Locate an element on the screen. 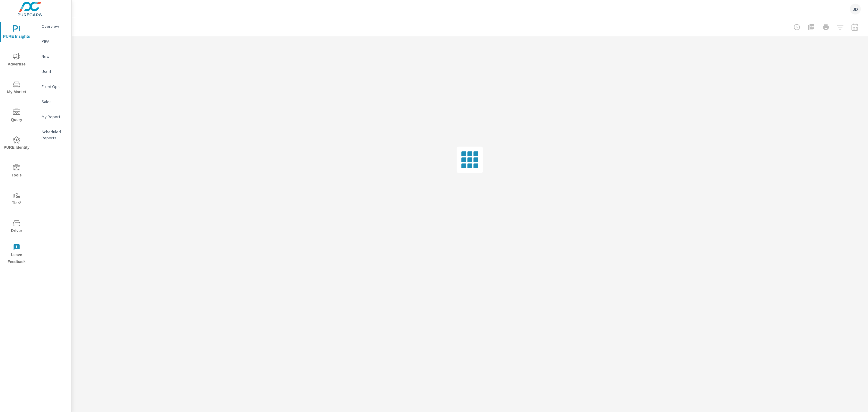 The image size is (868, 412). p: PIPA is located at coordinates (54, 41).